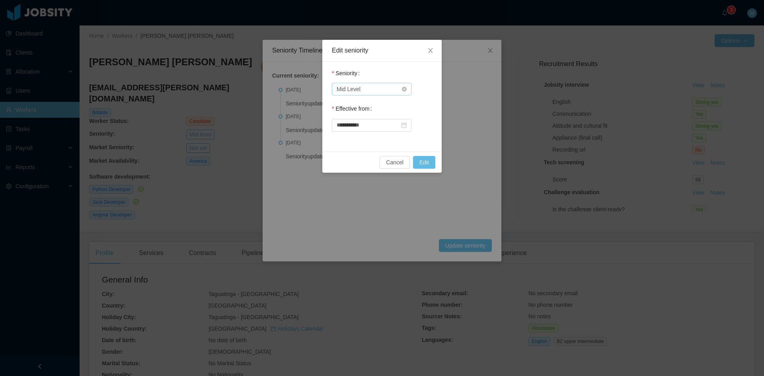 Image resolution: width=764 pixels, height=376 pixels. What do you see at coordinates (431, 51) in the screenshot?
I see `button: Close` at bounding box center [431, 51].